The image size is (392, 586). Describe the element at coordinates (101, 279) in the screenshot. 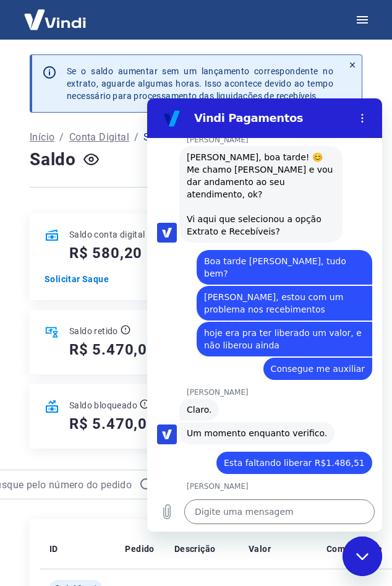

I see `p: Solicitar Saque` at that location.